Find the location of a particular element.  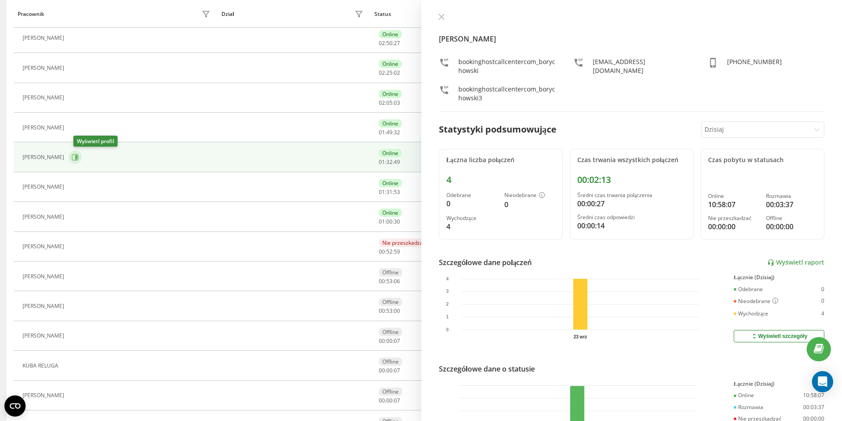

a: Wyświetl raport is located at coordinates (796, 263).